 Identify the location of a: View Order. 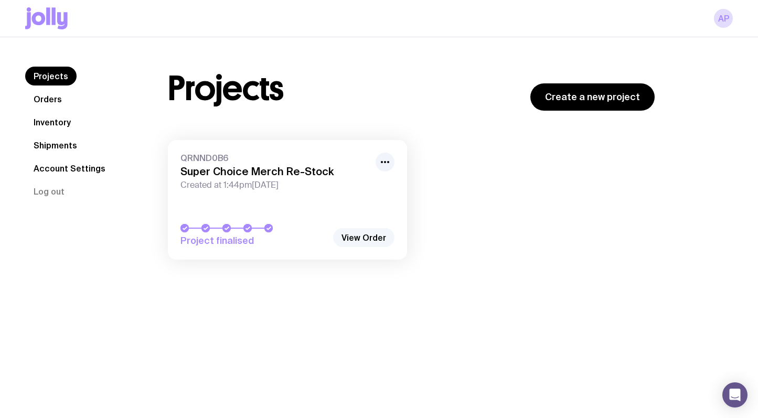
(363, 238).